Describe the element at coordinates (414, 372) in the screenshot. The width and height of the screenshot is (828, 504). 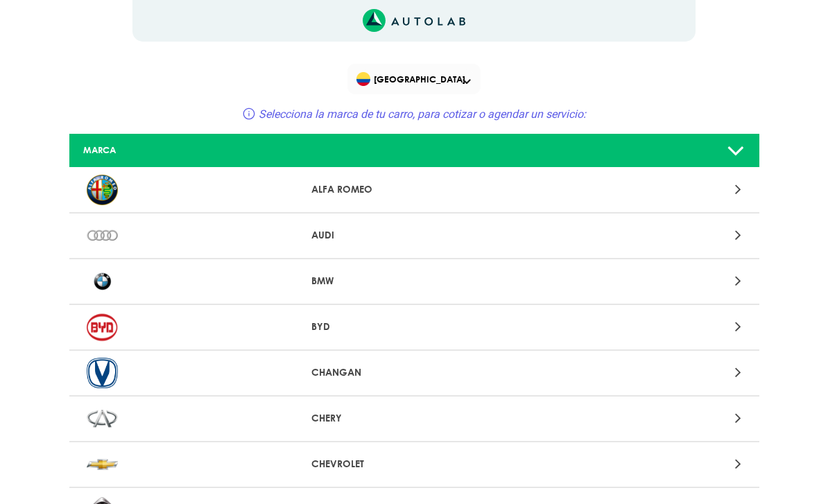
I see `p: CHANGAN` at that location.